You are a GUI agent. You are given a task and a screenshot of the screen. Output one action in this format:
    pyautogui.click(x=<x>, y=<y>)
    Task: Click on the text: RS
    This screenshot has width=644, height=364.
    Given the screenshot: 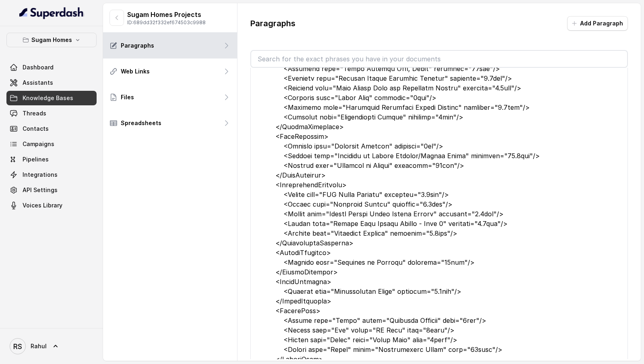 What is the action you would take?
    pyautogui.click(x=18, y=346)
    